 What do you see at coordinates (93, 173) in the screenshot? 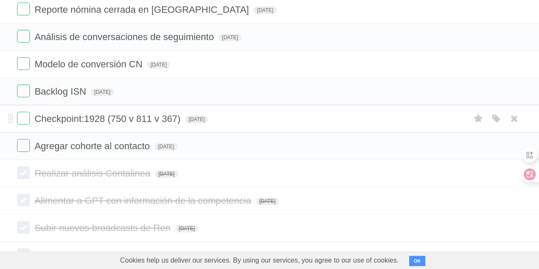
I see `span: Realizar análisis Contalinea` at bounding box center [93, 173].